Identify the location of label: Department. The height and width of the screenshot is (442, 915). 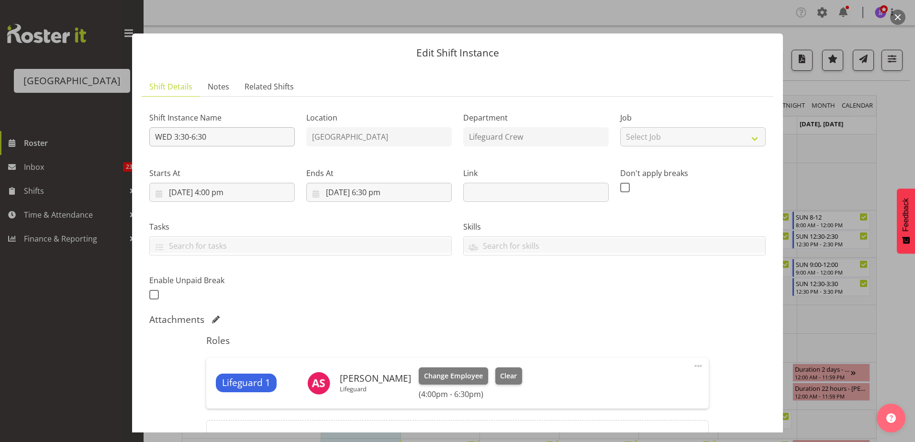
(536, 118).